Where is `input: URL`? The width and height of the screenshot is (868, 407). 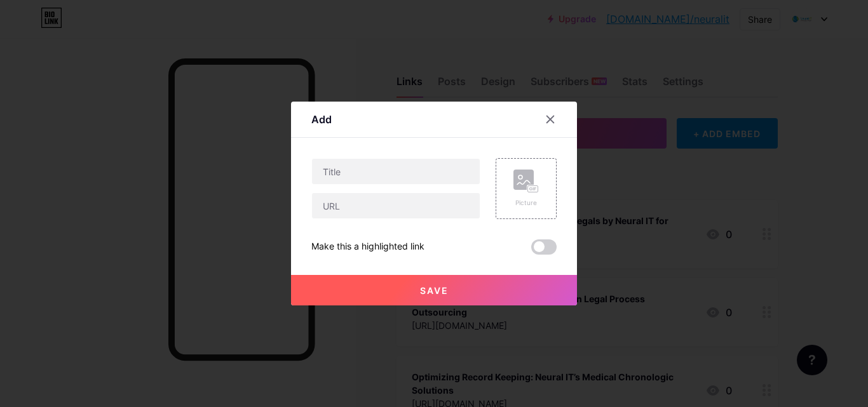 input: URL is located at coordinates (396, 205).